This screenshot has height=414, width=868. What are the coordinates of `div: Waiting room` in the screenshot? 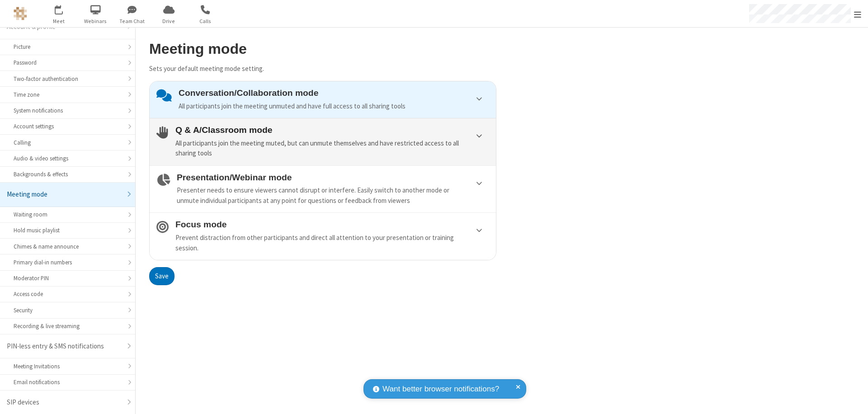 It's located at (67, 215).